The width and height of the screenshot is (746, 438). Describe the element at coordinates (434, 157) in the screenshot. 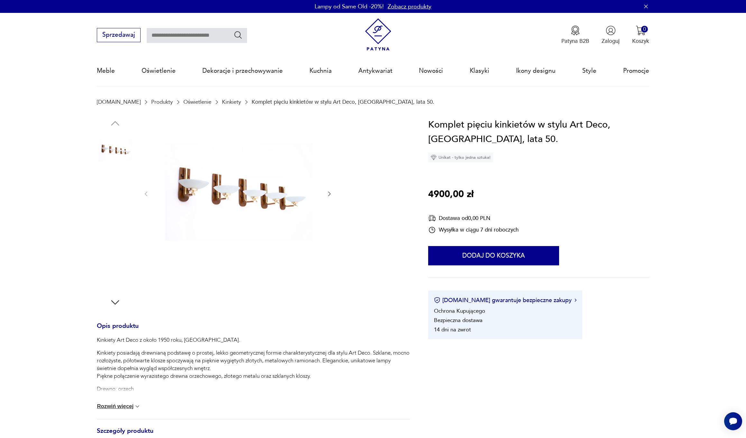

I see `img: Ikona diamentu` at that location.